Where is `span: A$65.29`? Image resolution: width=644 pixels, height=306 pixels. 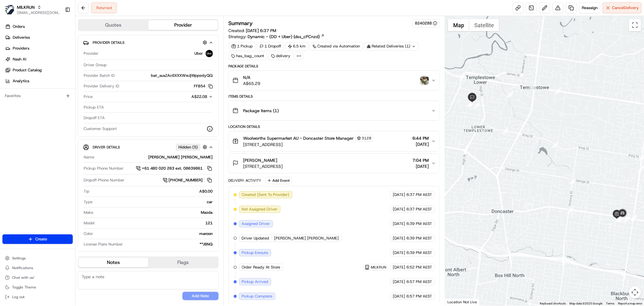
span: A$65.29 is located at coordinates (252, 84).